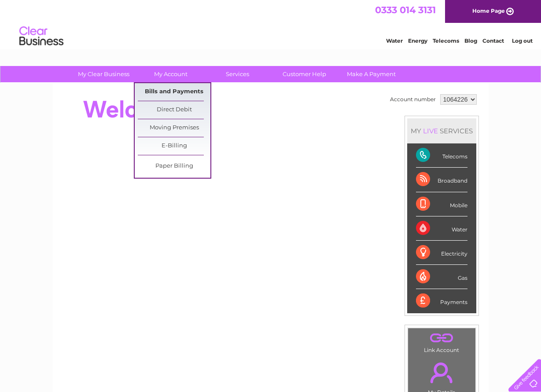 This screenshot has width=541, height=392. Describe the element at coordinates (430, 131) in the screenshot. I see `div: LIVE` at that location.